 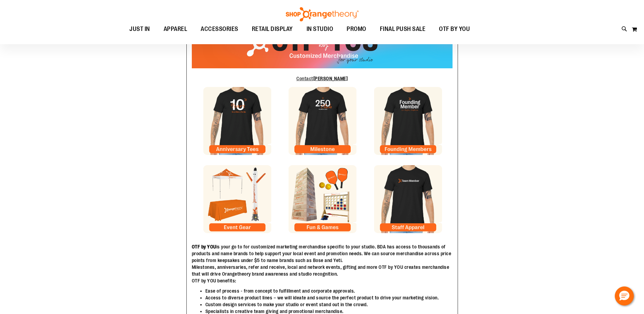 I want to click on a: FINAL PUSH SALE, so click(x=403, y=29).